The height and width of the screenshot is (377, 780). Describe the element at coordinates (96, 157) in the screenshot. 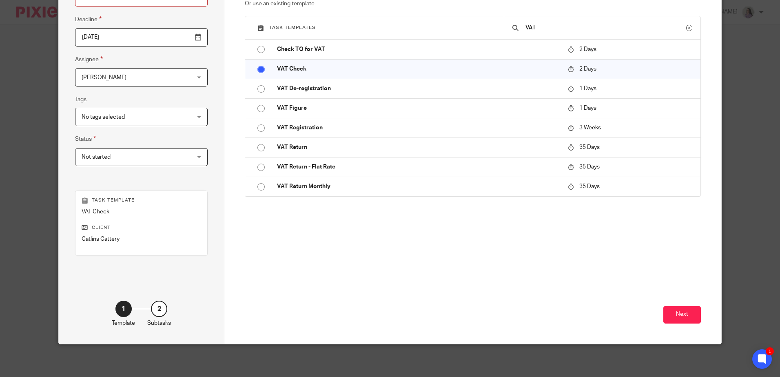

I see `span: Not started` at that location.